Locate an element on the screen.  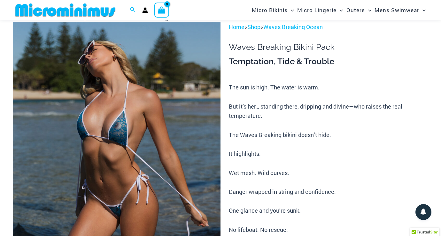
a: Waves Breaking Ocean is located at coordinates (293, 27).